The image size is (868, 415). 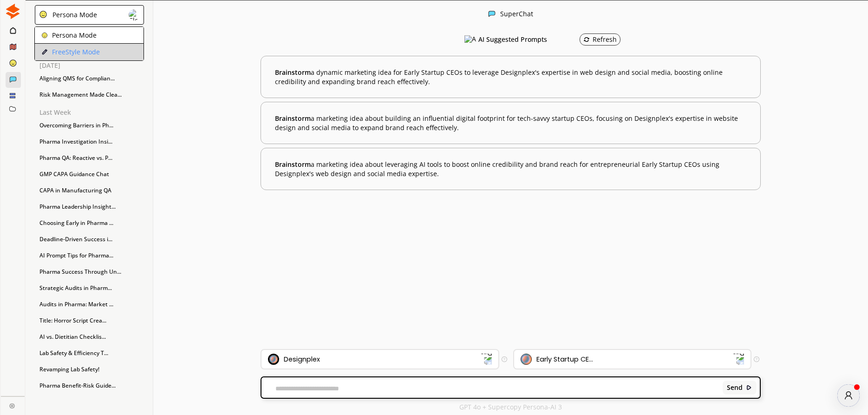 What do you see at coordinates (90, 190) in the screenshot?
I see `div: CAPA in Manufacturing QA` at bounding box center [90, 190].